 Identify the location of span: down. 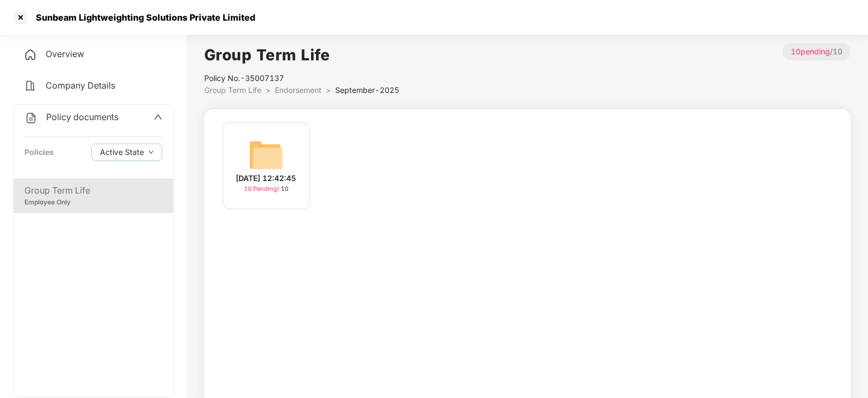
(151, 152).